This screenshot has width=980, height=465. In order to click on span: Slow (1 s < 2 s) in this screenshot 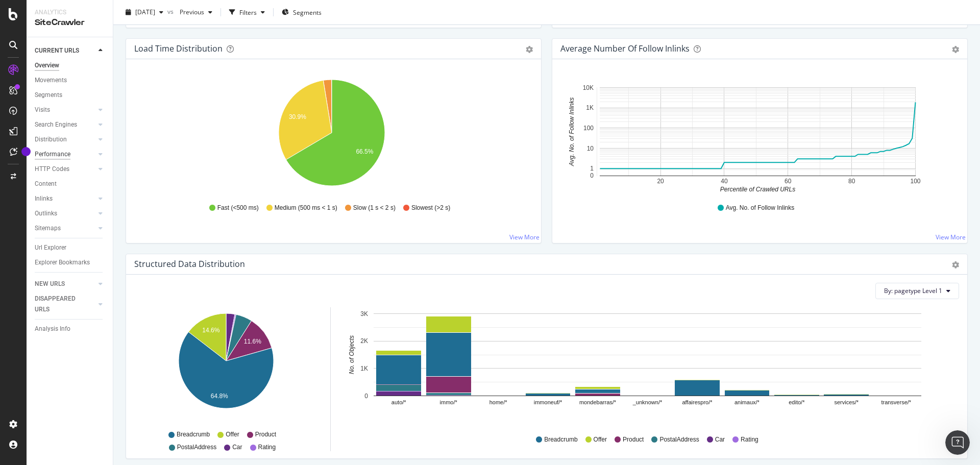, I will do `click(374, 208)`.